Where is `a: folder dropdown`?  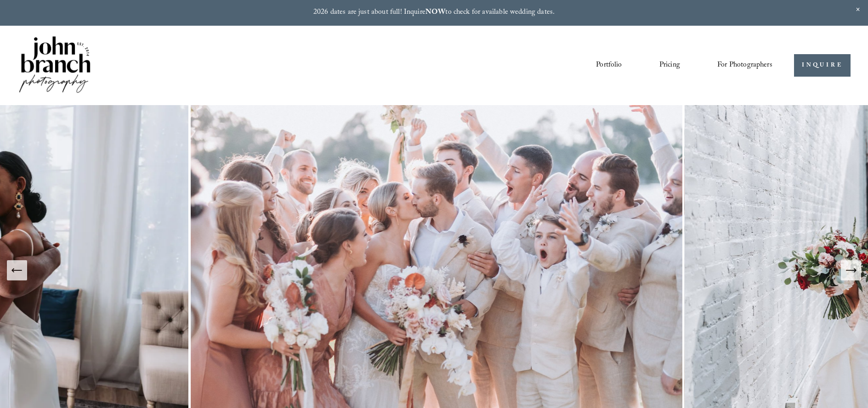 a: folder dropdown is located at coordinates (744, 65).